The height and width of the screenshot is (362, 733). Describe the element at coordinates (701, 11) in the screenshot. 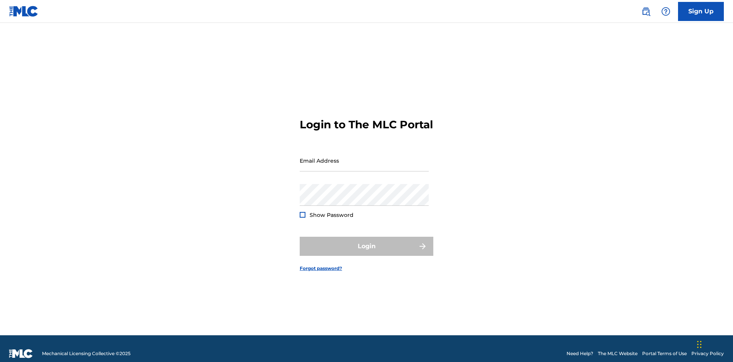

I see `a: Sign Up` at that location.